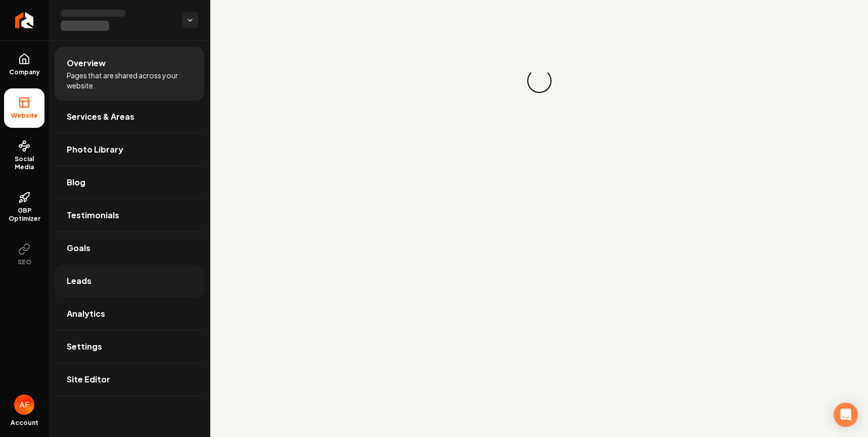 The height and width of the screenshot is (437, 868). Describe the element at coordinates (93, 216) in the screenshot. I see `span: Testimonials` at that location.